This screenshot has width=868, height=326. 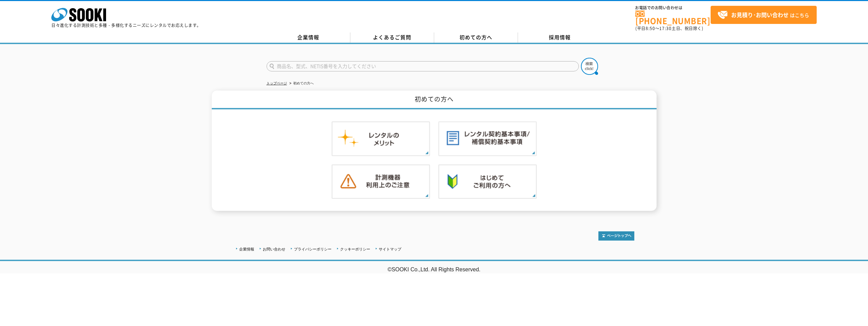 What do you see at coordinates (560, 38) in the screenshot?
I see `a: 採用情報` at bounding box center [560, 38].